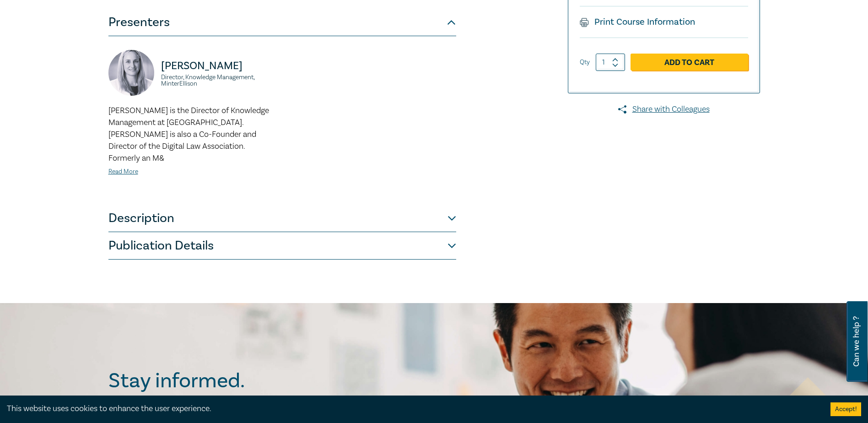  I want to click on div: This website uses cookies to enhance the user experience., so click(412, 409).